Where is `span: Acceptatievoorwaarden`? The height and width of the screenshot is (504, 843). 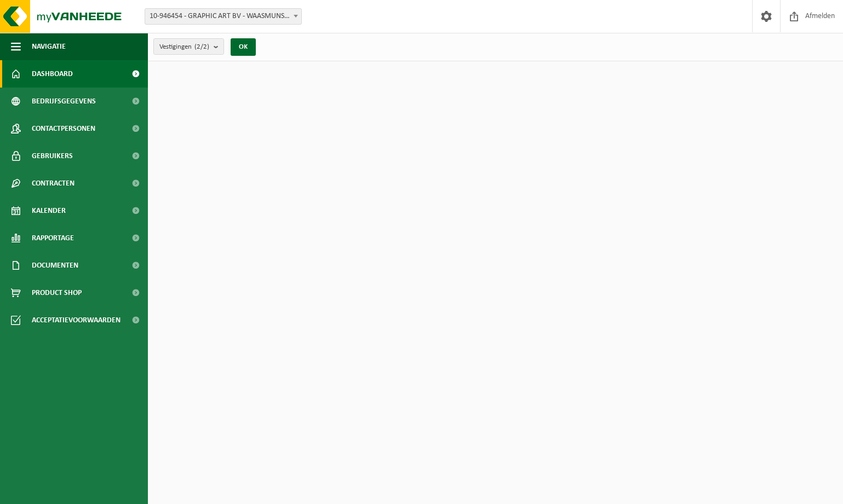
span: Acceptatievoorwaarden is located at coordinates (76, 320).